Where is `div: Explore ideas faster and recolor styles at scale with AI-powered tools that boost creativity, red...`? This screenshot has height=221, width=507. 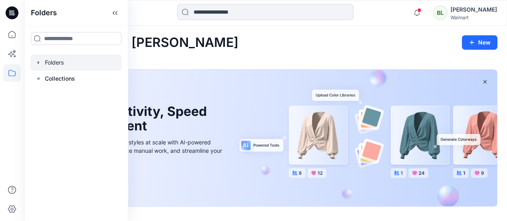
div: Explore ideas faster and recolor styles at scale with AI-powered tools that boost creativity, red... is located at coordinates (134, 150).